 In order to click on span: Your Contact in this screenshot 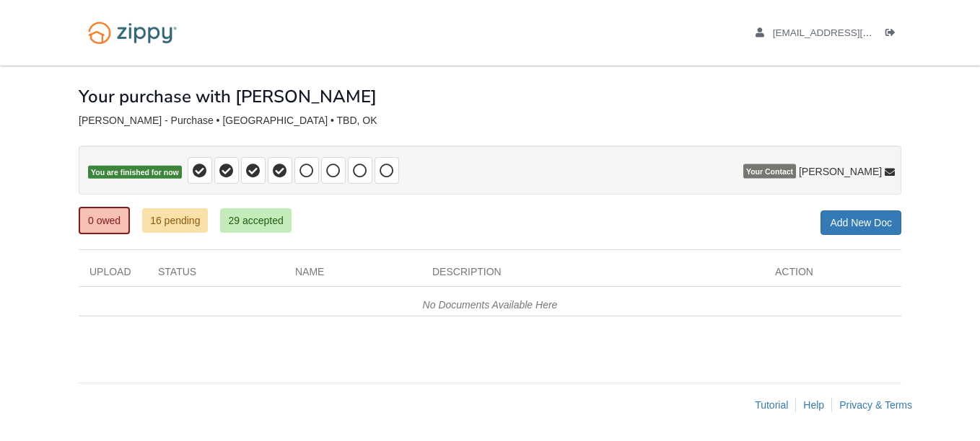, I will do `click(769, 172)`.